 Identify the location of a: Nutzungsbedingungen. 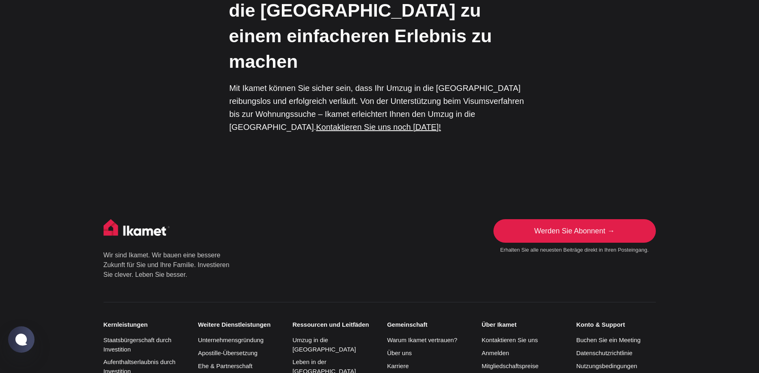
(607, 366).